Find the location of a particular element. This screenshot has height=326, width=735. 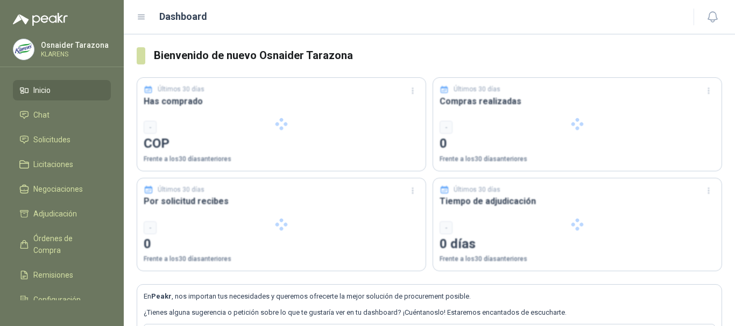

span: Negociaciones is located at coordinates (58, 189).